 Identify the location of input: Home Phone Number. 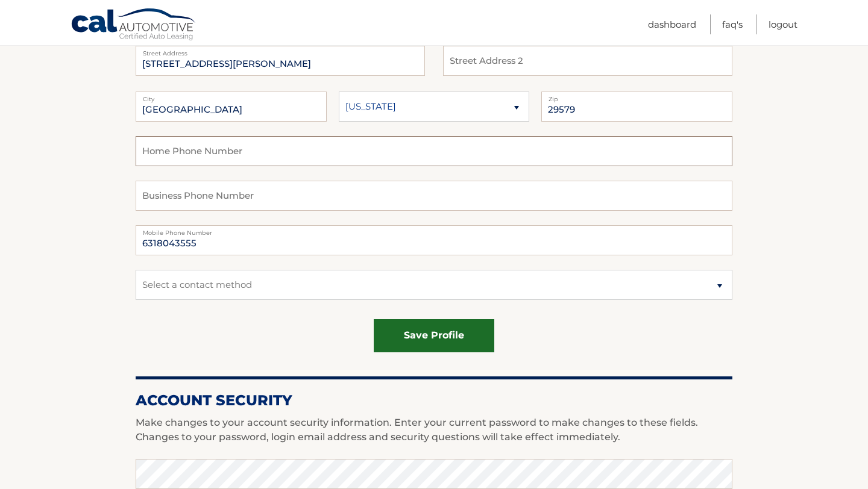
(434, 151).